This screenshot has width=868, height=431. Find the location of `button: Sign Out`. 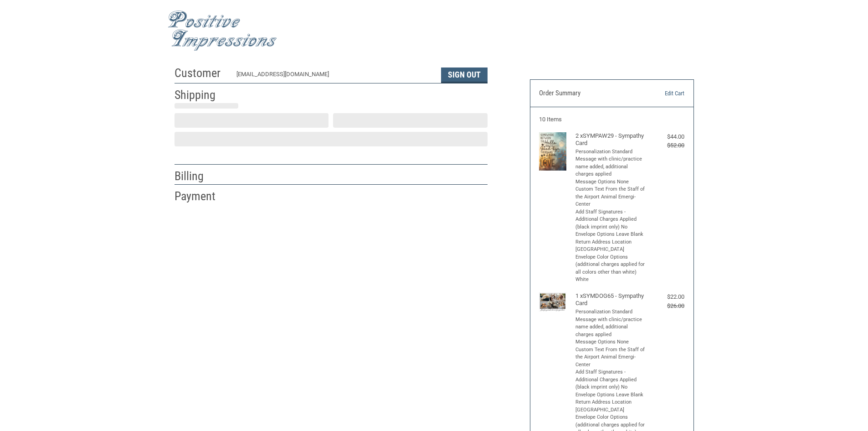

button: Sign Out is located at coordinates (465, 75).